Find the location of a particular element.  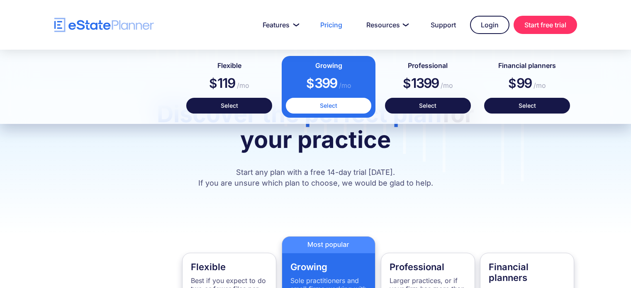

div: 399 is located at coordinates (329, 84).